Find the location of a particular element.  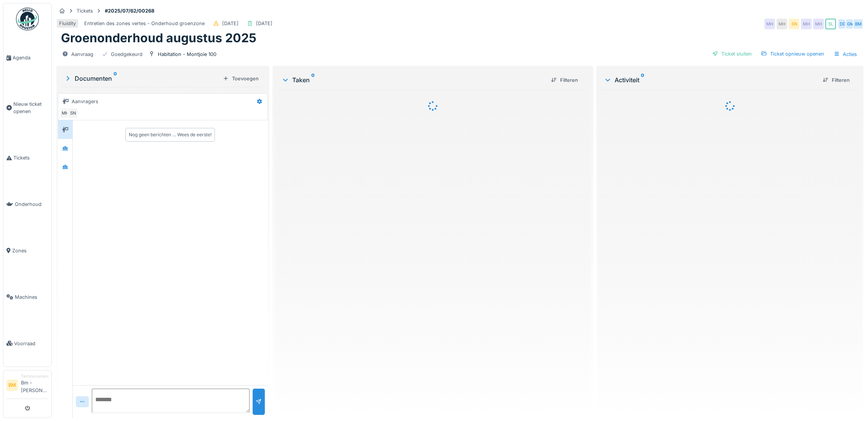

a: Agenda is located at coordinates (27, 58).